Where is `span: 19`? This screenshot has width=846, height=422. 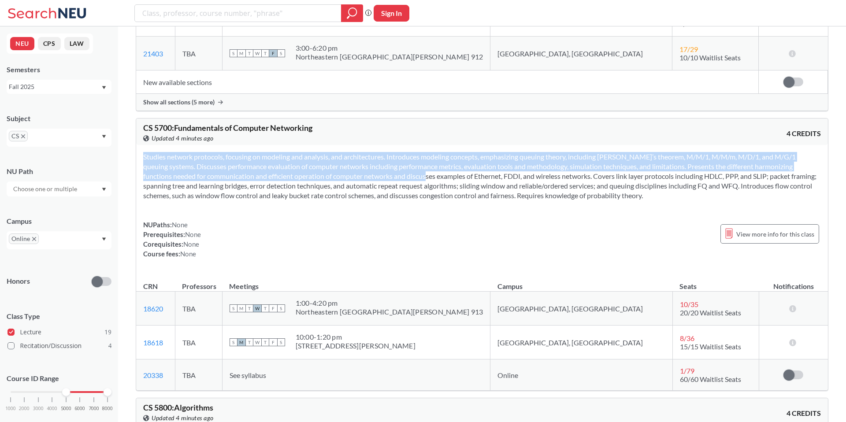
span: 19 is located at coordinates (108, 332).